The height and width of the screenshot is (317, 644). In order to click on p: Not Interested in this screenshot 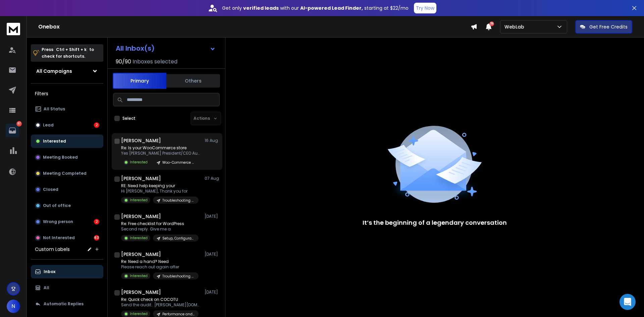, I will do `click(59, 238)`.